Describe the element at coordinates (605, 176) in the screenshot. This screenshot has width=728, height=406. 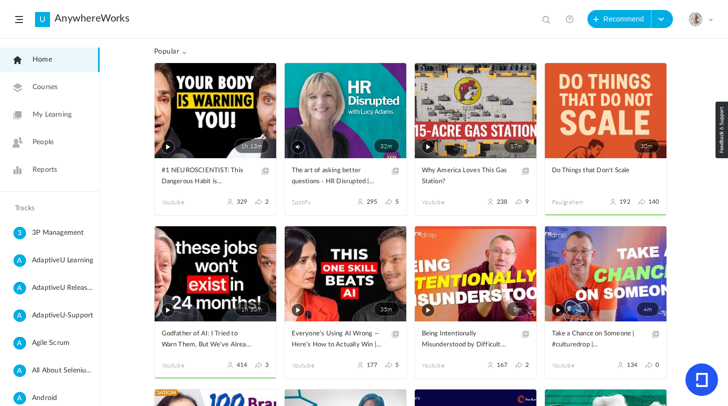
I see `a: Do Things that Don't Scale` at that location.